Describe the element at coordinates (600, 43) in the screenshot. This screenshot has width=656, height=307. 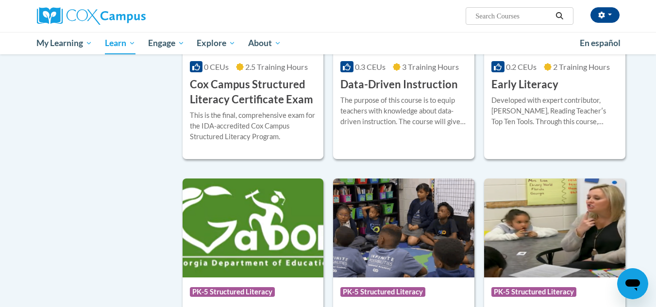
I see `span: En español` at that location.